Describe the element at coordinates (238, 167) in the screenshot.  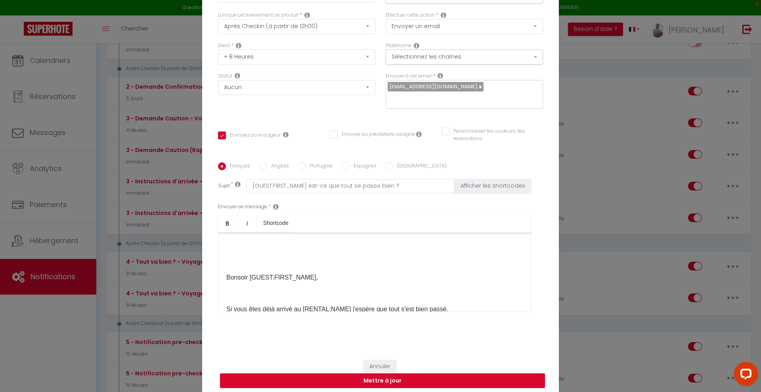
I see `label: Français` at that location.